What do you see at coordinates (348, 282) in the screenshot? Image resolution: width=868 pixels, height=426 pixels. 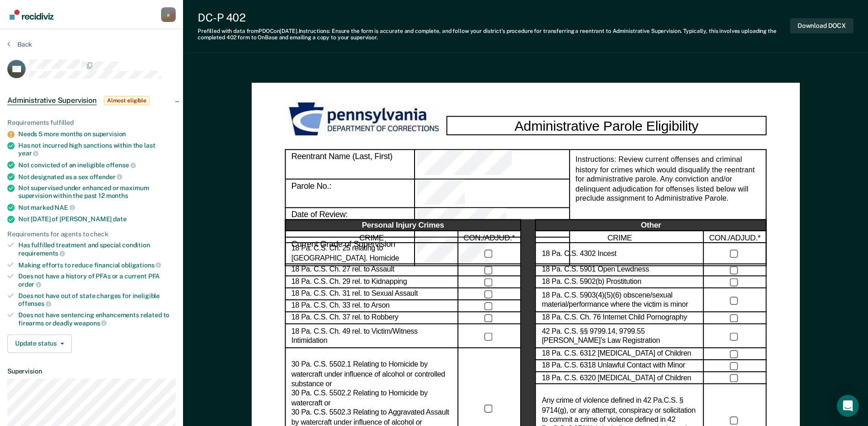 I see `label: 18 Pa. C.S. Ch. 29 rel. to Kidnapping` at bounding box center [348, 282].